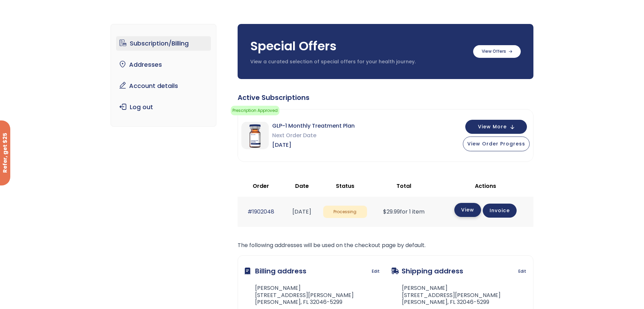  Describe the element at coordinates (496, 144) in the screenshot. I see `button: View Order Progress` at that location.